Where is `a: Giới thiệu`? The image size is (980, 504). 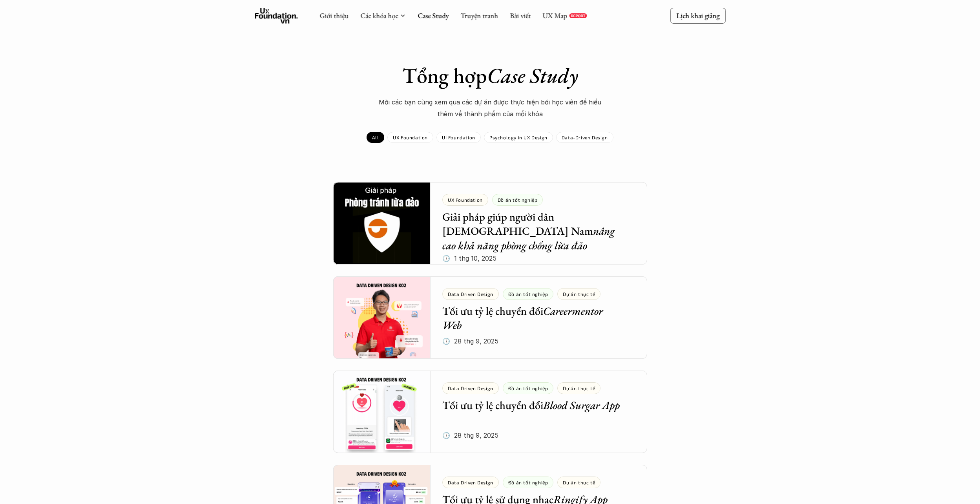
a: Giới thiệu is located at coordinates (334, 16).